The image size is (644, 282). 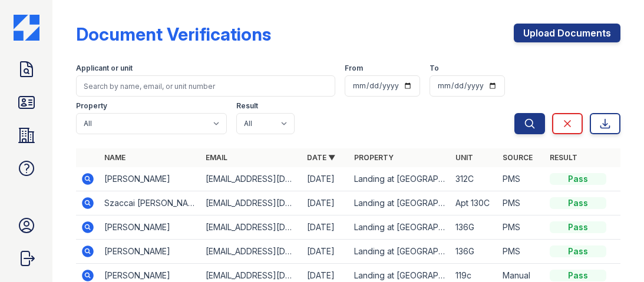 I want to click on label: To, so click(x=434, y=68).